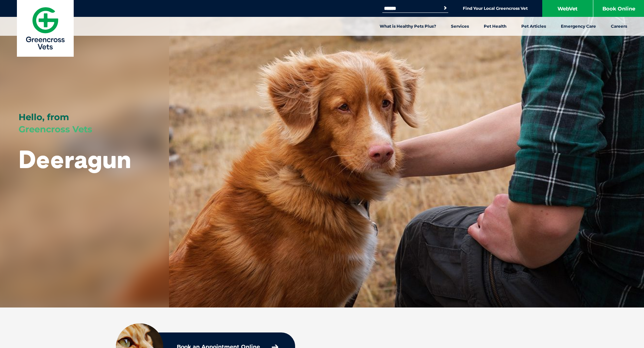 The image size is (644, 348). Describe the element at coordinates (44, 117) in the screenshot. I see `span: Hello, from` at that location.